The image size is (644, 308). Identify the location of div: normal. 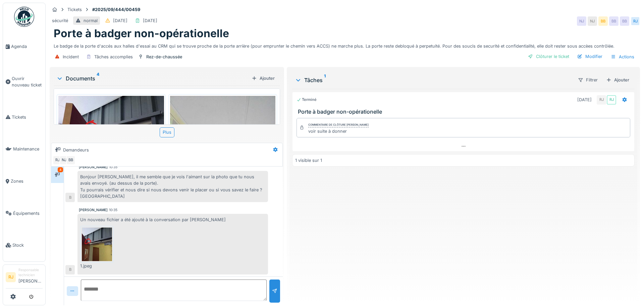
(91, 20).